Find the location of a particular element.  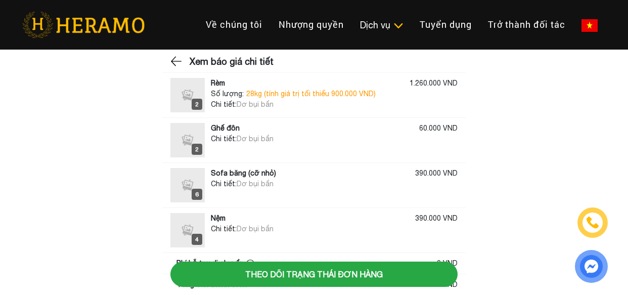

div: Dịch vụ is located at coordinates (382, 25).